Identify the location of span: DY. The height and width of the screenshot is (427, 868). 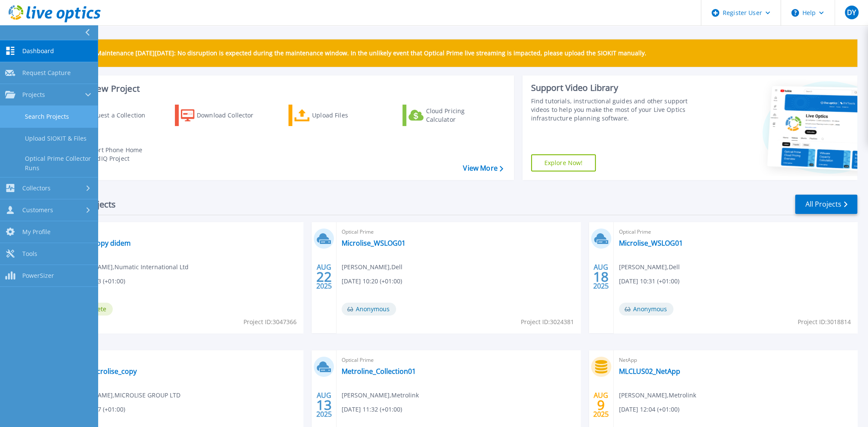
(851, 12).